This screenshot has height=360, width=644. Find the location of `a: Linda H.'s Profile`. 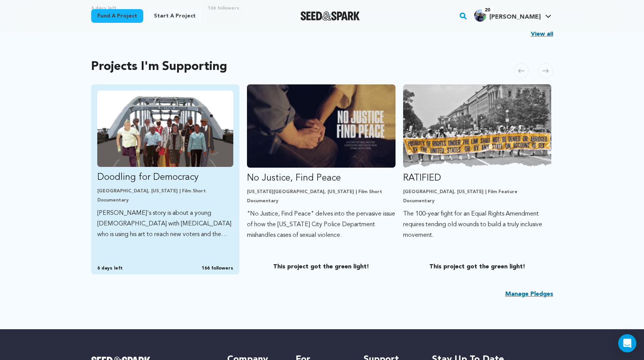

a: Linda H.'s Profile is located at coordinates (513, 15).